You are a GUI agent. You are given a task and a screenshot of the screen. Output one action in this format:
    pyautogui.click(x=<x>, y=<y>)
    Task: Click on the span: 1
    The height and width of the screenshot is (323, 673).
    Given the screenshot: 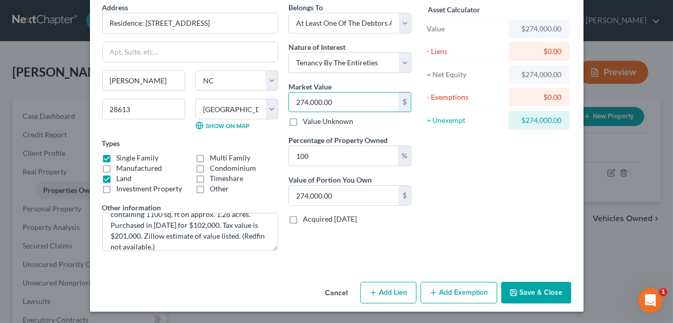 What is the action you would take?
    pyautogui.click(x=664, y=292)
    